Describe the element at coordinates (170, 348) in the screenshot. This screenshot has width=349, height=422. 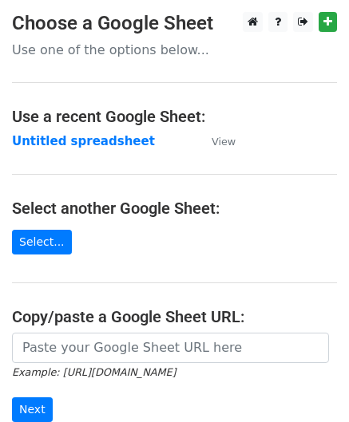
I see `input: Paste your Google Sheet URL here` at that location.